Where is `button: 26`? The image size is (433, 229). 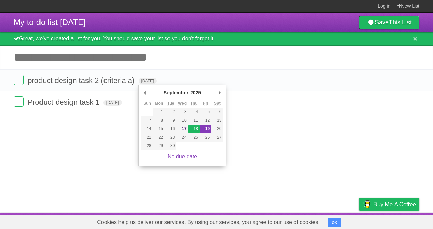 button: 26 is located at coordinates (206, 138).